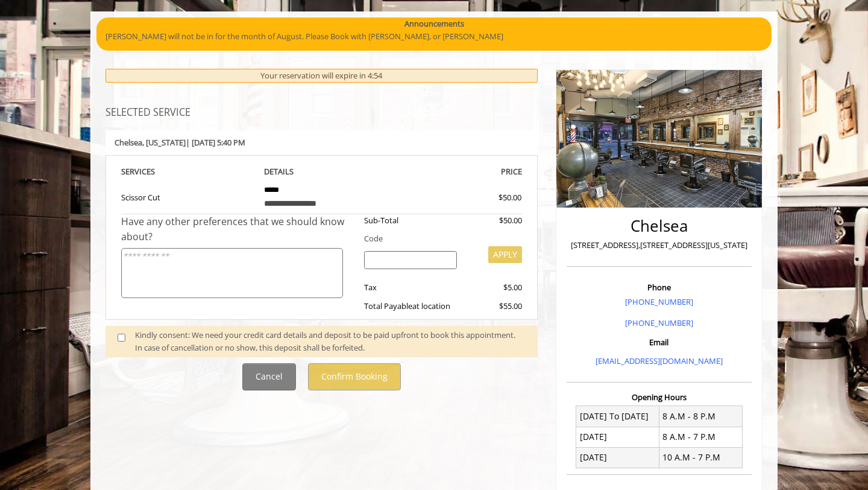  I want to click on td: 10 A.M - 7 P.M, so click(701, 457).